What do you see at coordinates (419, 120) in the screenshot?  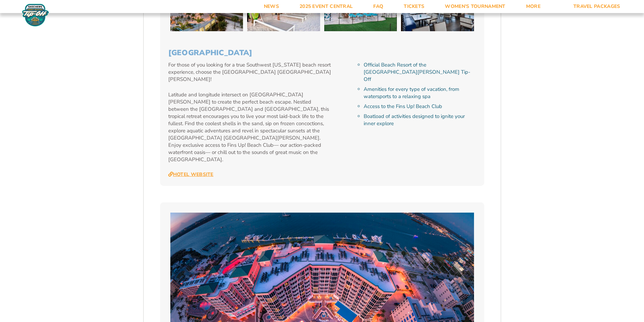 I see `li: Boatload of activities designed to ignite your inner explore` at bounding box center [419, 120].